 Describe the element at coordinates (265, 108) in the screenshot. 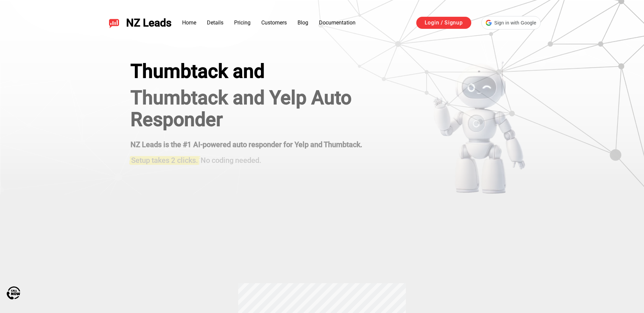

I see `h1: Thumbtack and Yelp Auto Responder` at that location.